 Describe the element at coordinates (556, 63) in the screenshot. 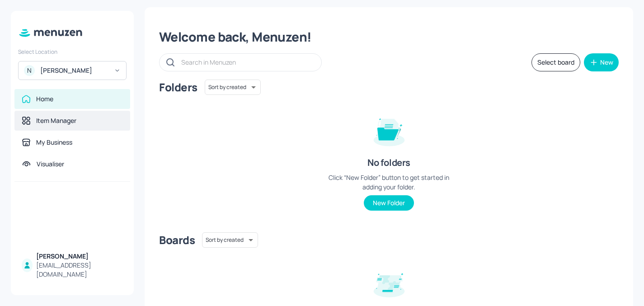

I see `button: Select board` at that location.